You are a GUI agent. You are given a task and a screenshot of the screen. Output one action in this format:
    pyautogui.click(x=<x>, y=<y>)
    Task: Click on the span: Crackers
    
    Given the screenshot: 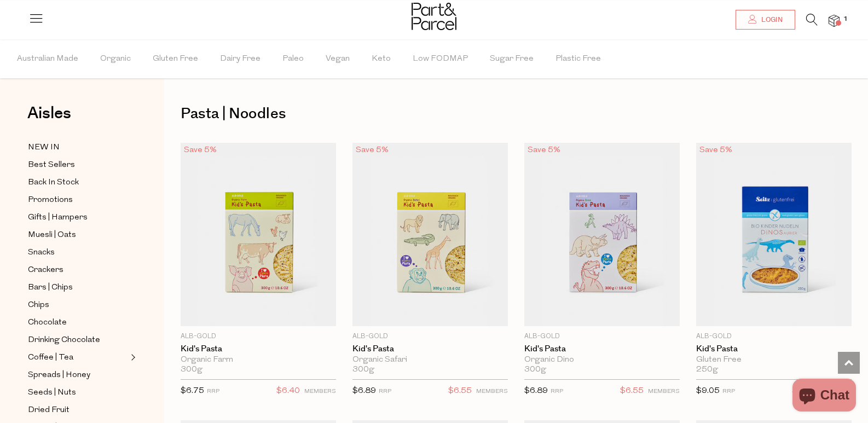 What is the action you would take?
    pyautogui.click(x=45, y=270)
    